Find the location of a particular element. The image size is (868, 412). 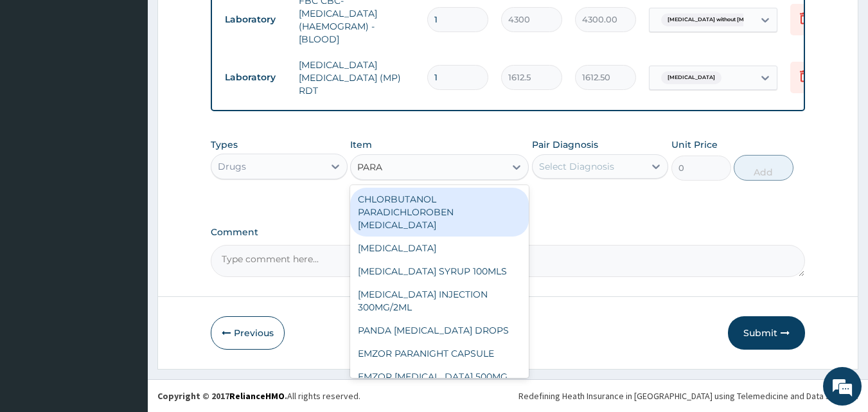

strong: Copyright © 2017 . is located at coordinates (222, 396).